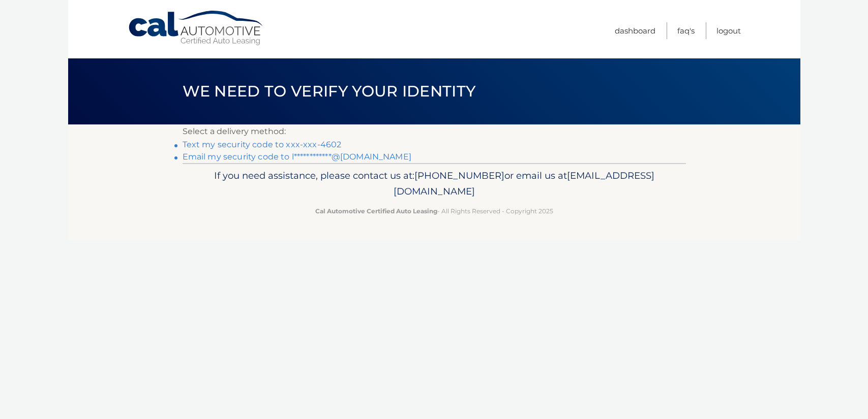 Image resolution: width=868 pixels, height=419 pixels. I want to click on a: Dashboard, so click(635, 31).